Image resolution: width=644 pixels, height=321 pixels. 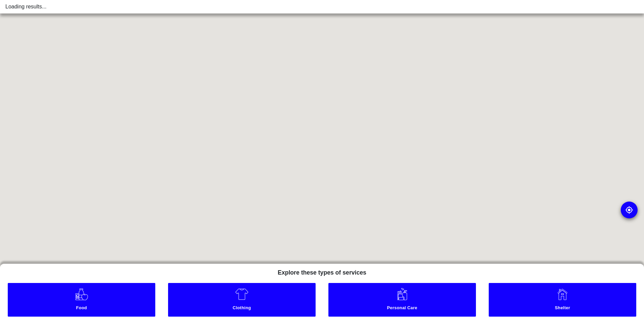 I want to click on img: Clothing, so click(x=242, y=294).